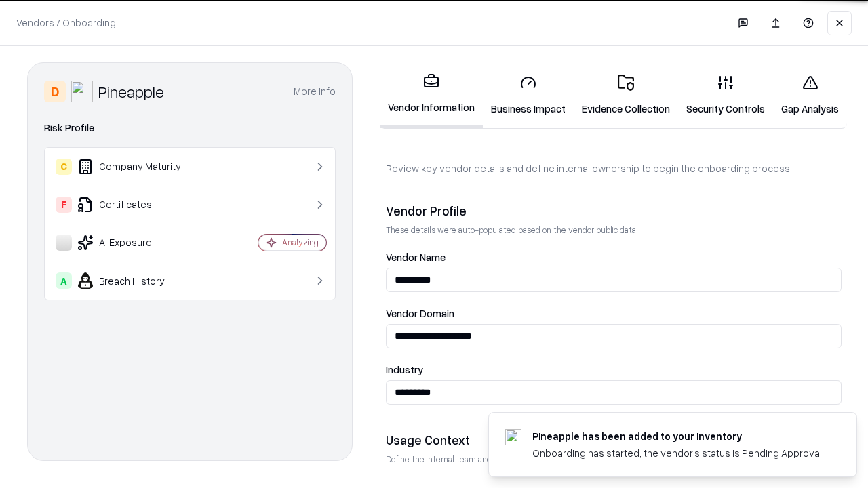  What do you see at coordinates (300, 242) in the screenshot?
I see `div: Analyzing` at bounding box center [300, 242].